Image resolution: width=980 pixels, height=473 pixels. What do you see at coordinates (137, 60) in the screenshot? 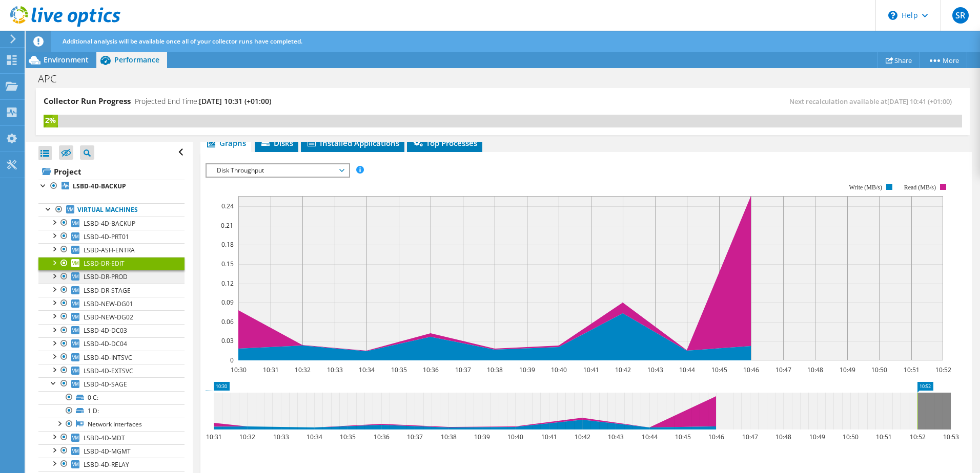
I see `span: Performance` at bounding box center [137, 60].